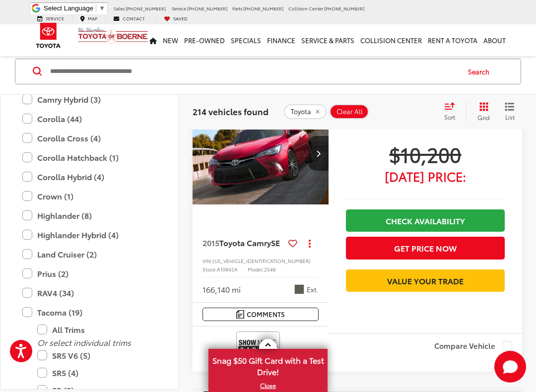 The width and height of the screenshot is (536, 392). Describe the element at coordinates (319, 153) in the screenshot. I see `button: Next image` at that location.